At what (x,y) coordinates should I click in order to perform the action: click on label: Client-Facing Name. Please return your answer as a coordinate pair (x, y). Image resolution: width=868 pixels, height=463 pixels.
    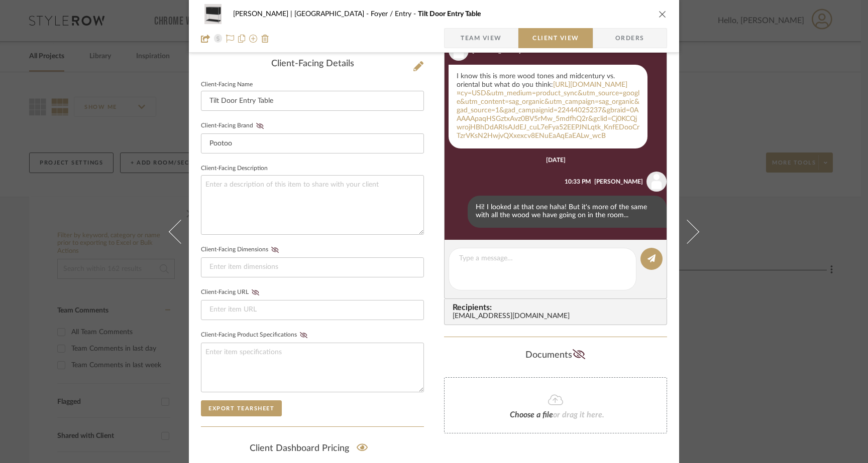
    Looking at the image, I should click on (226, 85).